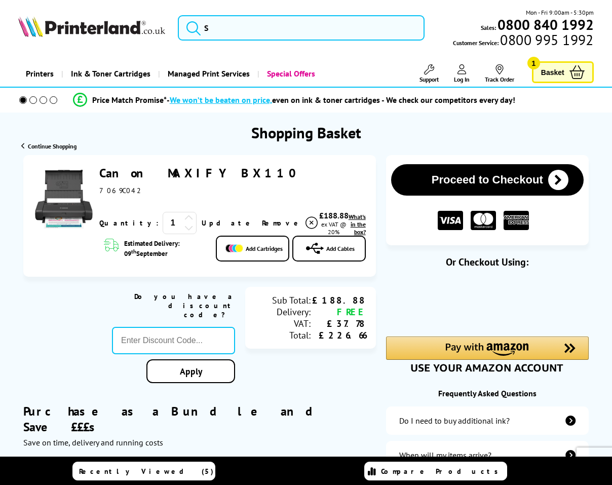 Image resolution: width=612 pixels, height=485 pixels. Describe the element at coordinates (487, 180) in the screenshot. I see `button: Proceed to Checkout` at that location.